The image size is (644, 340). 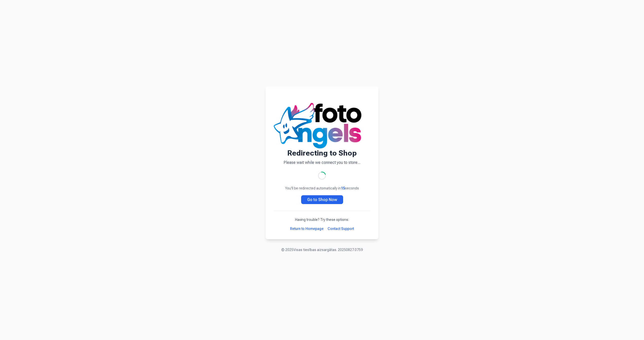 I want to click on span: 15, so click(x=343, y=188).